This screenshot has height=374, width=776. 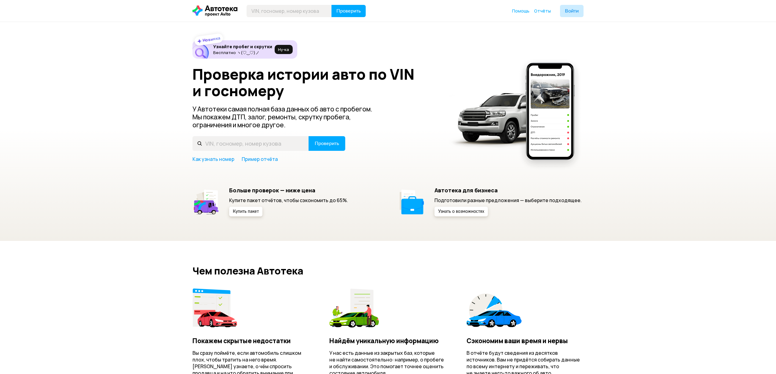 What do you see at coordinates (508, 190) in the screenshot?
I see `h5: Автотека для бизнеса` at bounding box center [508, 190].